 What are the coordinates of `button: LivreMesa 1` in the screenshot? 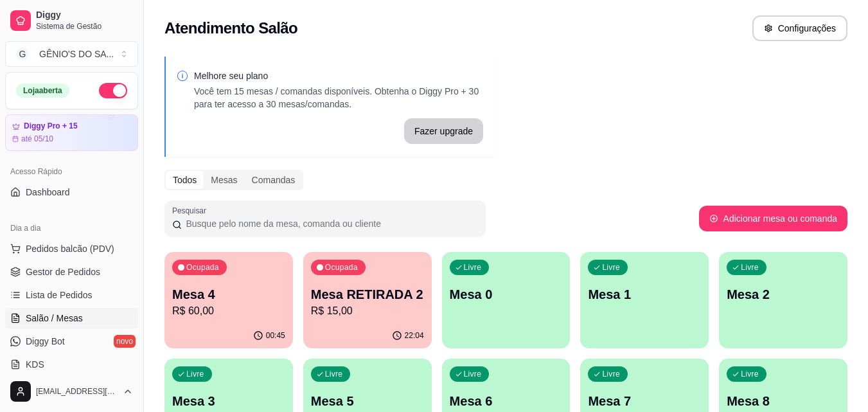 It's located at (645, 300).